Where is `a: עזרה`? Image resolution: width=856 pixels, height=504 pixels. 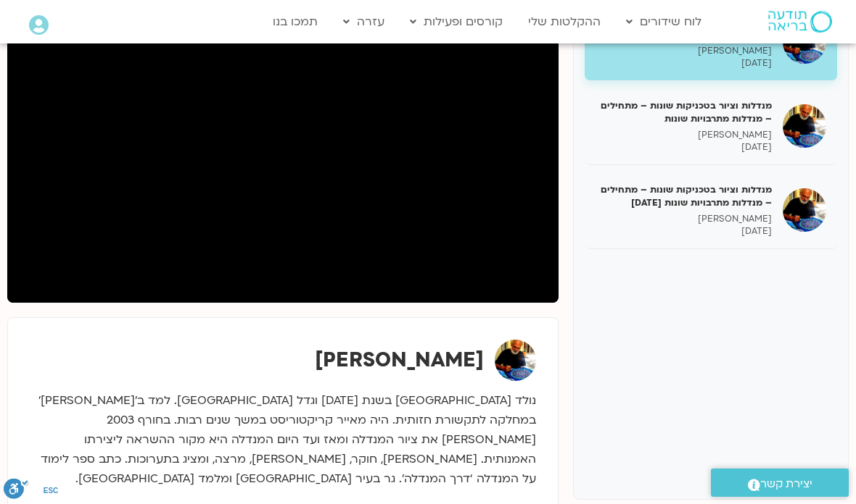
a: עזרה is located at coordinates (363, 21).